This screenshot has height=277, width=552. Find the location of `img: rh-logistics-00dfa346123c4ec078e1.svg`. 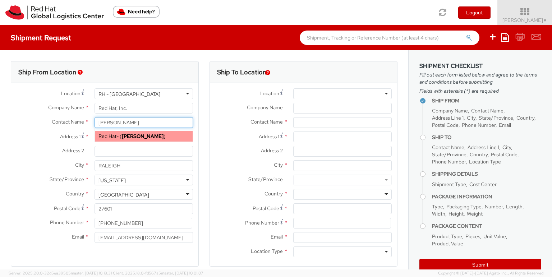

img: rh-logistics-00dfa346123c4ec078e1.svg is located at coordinates (55, 13).